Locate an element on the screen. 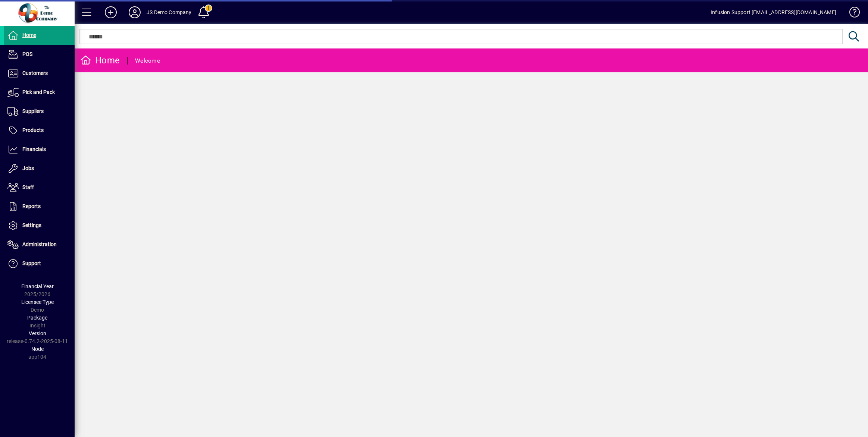  a: Financials is located at coordinates (39, 150).